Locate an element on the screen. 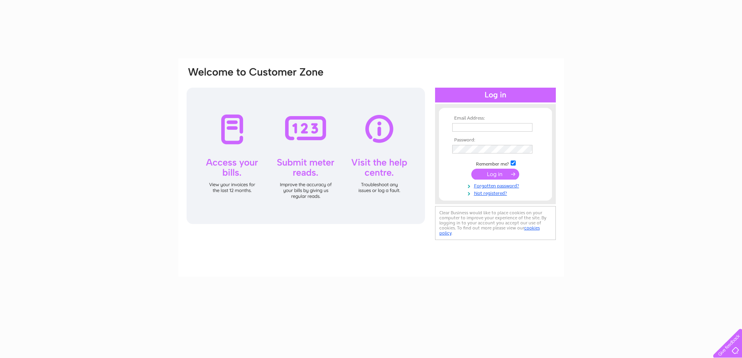 The height and width of the screenshot is (358, 742). th: Email Address: is located at coordinates (495, 118).